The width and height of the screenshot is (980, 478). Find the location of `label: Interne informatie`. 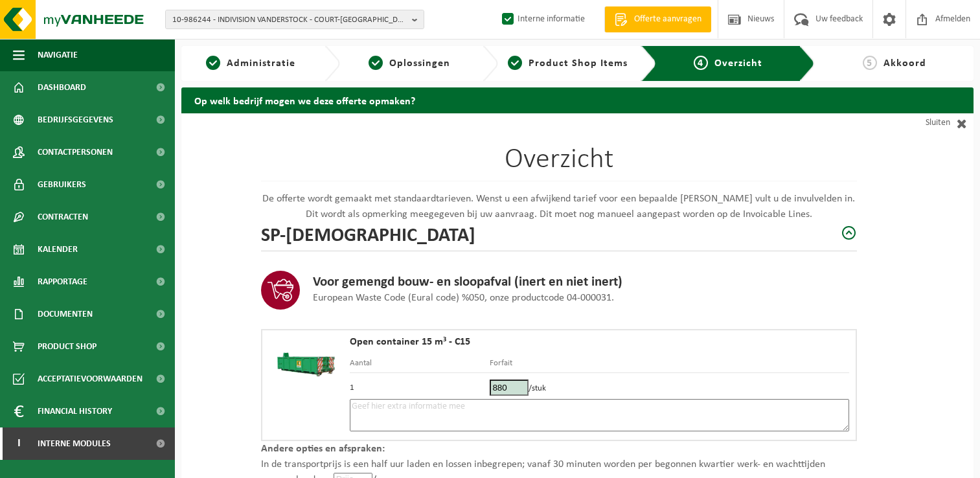

label: Interne informatie is located at coordinates (542, 19).